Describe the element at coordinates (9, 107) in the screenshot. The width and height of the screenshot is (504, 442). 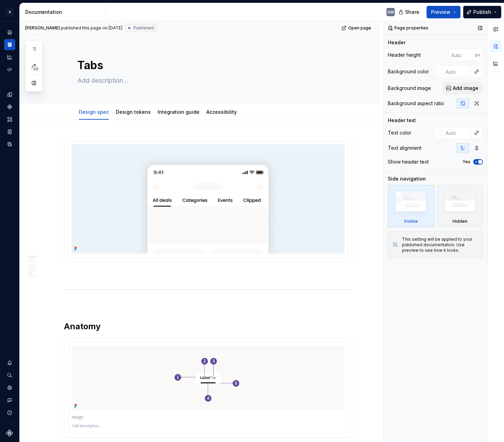
I see `div: Components` at that location.